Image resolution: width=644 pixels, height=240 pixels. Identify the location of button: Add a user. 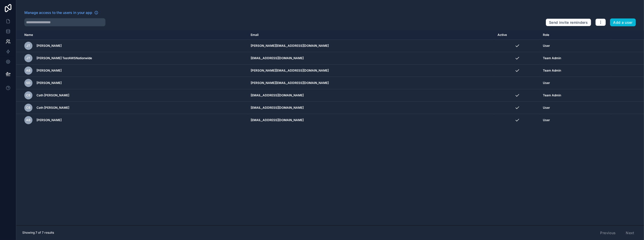
(623, 22).